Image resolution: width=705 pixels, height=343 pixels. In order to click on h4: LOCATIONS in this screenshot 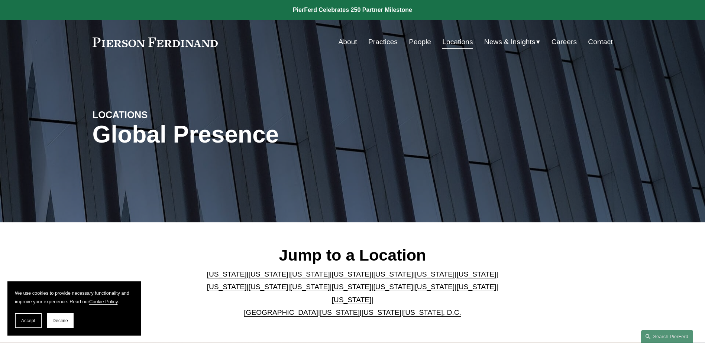, I will do `click(158, 115)`.